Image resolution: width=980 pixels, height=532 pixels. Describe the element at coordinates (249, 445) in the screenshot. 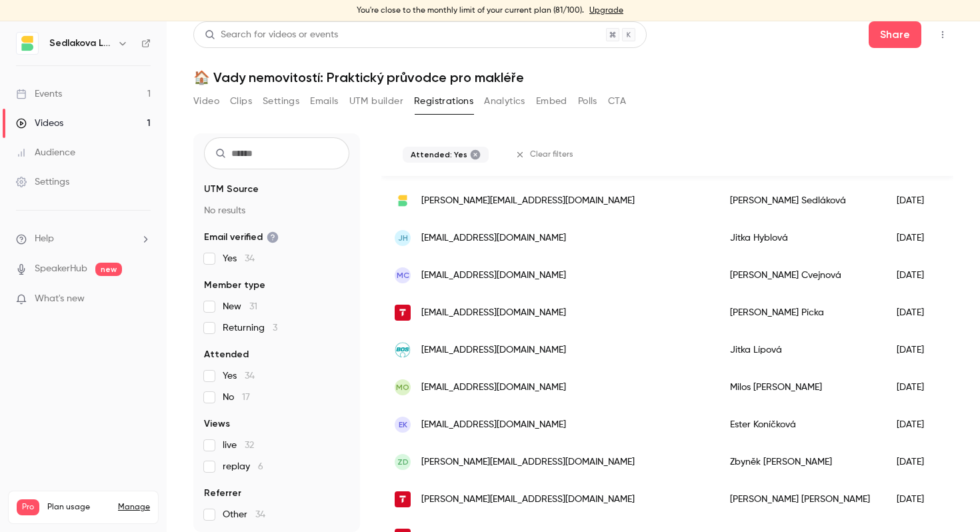

I see `span: 32` at that location.